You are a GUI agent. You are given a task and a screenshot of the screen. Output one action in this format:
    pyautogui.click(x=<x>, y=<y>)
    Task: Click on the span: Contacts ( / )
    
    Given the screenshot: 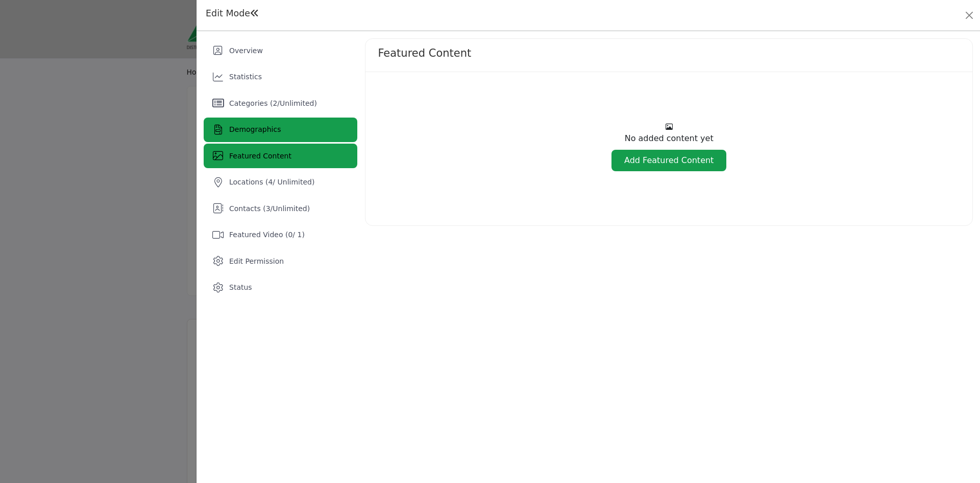 What is the action you would take?
    pyautogui.click(x=270, y=208)
    